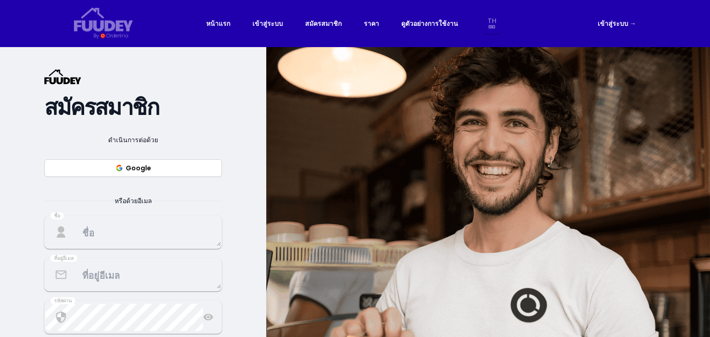 This screenshot has width=710, height=337. What do you see at coordinates (96, 36) in the screenshot?
I see `div: By` at bounding box center [96, 36].